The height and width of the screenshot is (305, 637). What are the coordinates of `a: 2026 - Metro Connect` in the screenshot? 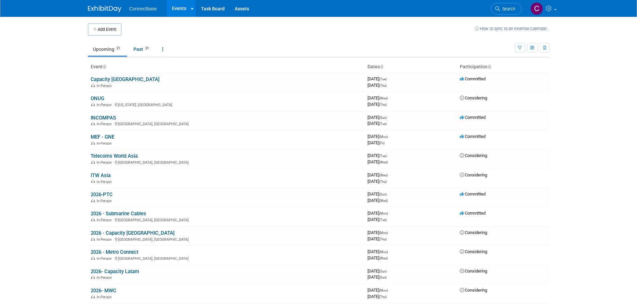 It's located at (114, 252).